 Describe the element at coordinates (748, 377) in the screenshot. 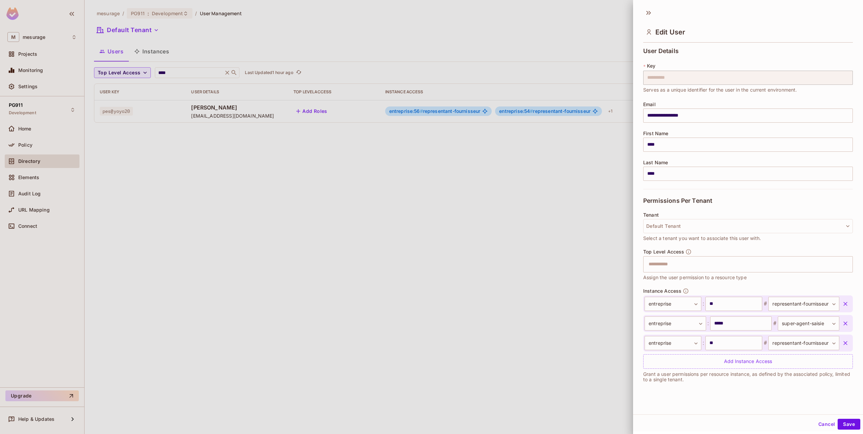

I see `p: Grant a user permissions per resource instance, as defined by the associated policy, limited to a...` at that location.